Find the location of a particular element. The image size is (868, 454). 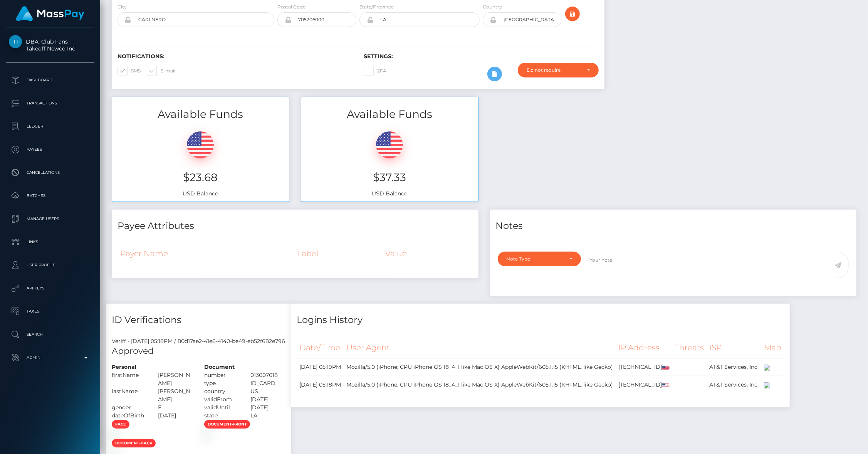

th: ISP is located at coordinates (734, 348).